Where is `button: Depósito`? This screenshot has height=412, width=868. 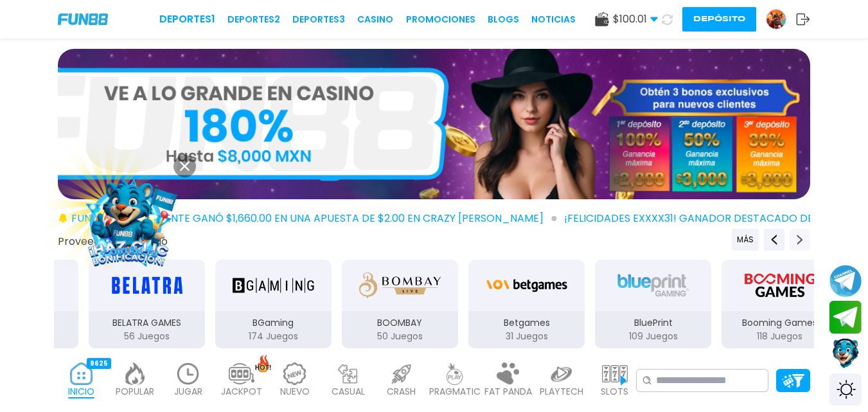
button: Depósito is located at coordinates (719, 19).